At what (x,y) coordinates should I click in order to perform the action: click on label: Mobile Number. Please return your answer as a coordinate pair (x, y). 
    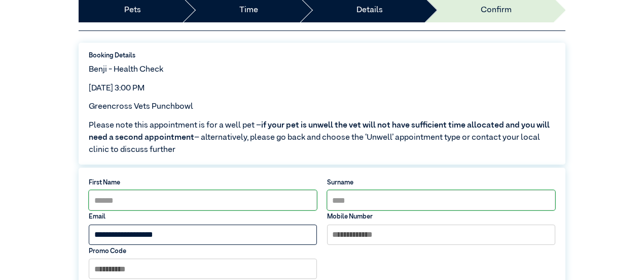
    Looking at the image, I should click on (442, 216).